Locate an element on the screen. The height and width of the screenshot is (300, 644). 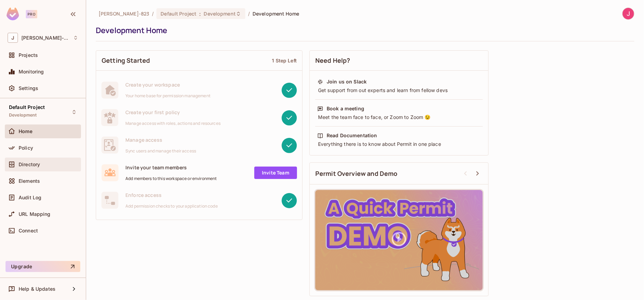
span: Invite your team members is located at coordinates (171, 167).